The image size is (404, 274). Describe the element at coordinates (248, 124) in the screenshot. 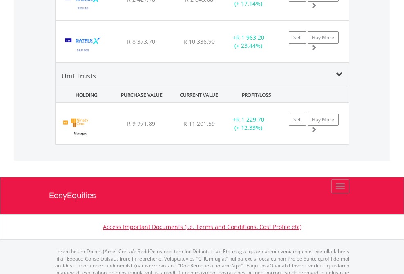

I see `div: + (+ 12.33%)` at that location.